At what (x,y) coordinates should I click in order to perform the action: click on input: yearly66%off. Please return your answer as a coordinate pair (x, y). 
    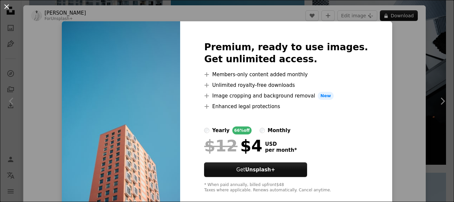
    Looking at the image, I should click on (207, 130).